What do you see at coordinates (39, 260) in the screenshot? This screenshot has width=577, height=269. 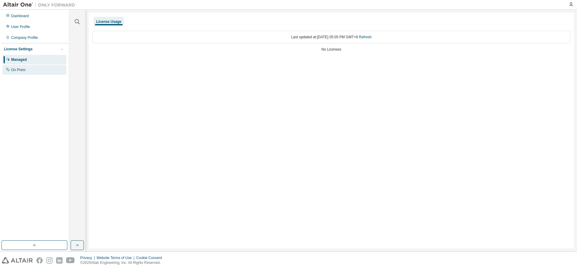 I see `img: facebook.svg` at bounding box center [39, 260].